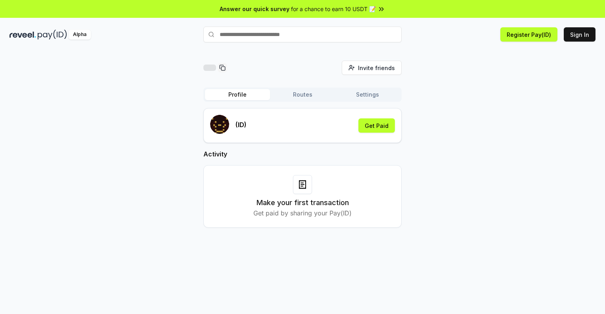  What do you see at coordinates (376, 68) in the screenshot?
I see `span: Invite friends` at bounding box center [376, 68].